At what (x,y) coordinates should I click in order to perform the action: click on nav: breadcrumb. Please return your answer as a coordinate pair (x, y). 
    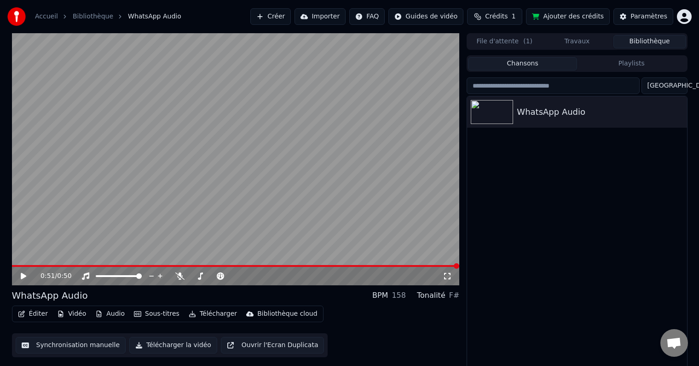
    Looking at the image, I should click on (108, 17).